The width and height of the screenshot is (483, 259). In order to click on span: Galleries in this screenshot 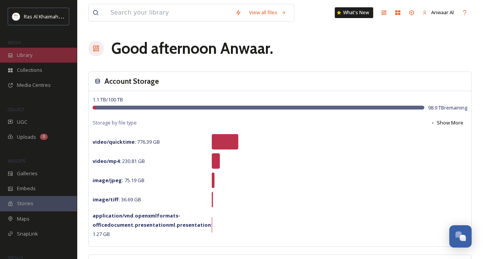, I will do `click(27, 173)`.